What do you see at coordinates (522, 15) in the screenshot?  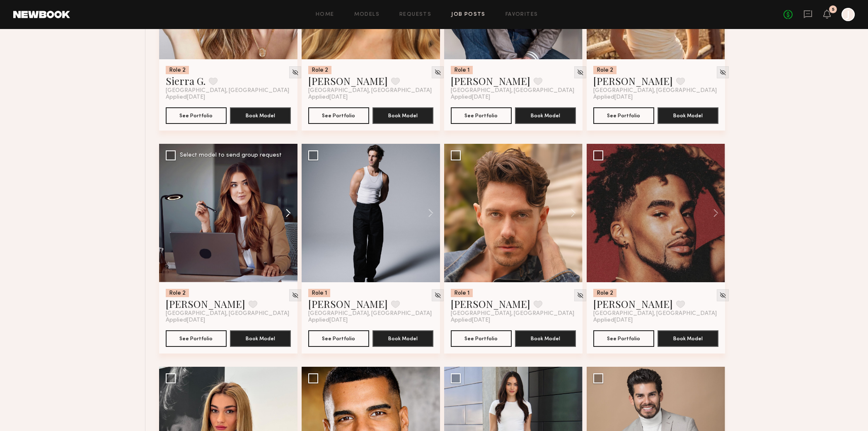 I see `a: Favorites` at bounding box center [522, 15].